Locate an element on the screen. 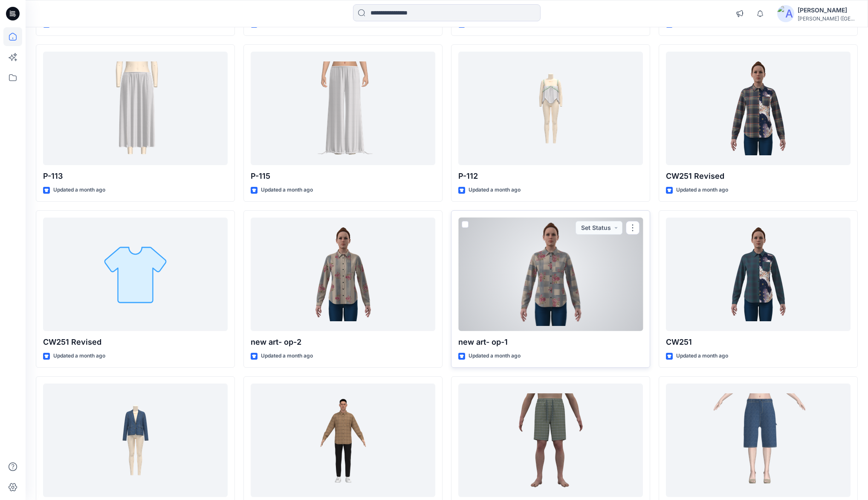 Image resolution: width=868 pixels, height=500 pixels. a: 188799- short revised is located at coordinates (550, 440).